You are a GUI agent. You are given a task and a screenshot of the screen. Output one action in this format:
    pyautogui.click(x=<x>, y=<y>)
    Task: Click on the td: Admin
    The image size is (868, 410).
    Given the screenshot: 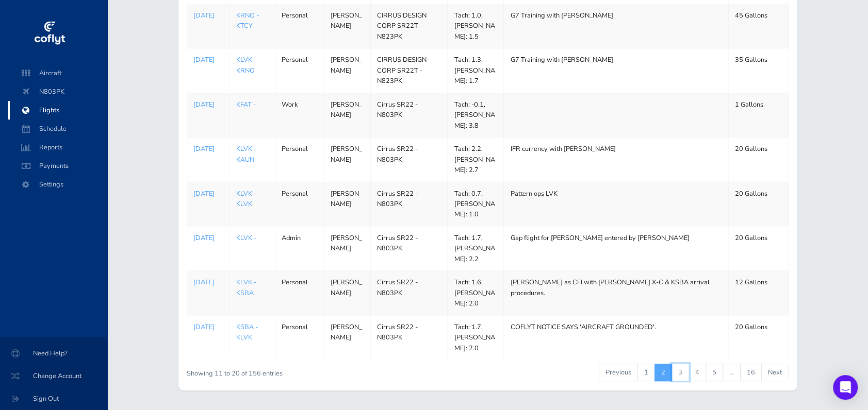 What is the action you would take?
    pyautogui.click(x=299, y=249)
    